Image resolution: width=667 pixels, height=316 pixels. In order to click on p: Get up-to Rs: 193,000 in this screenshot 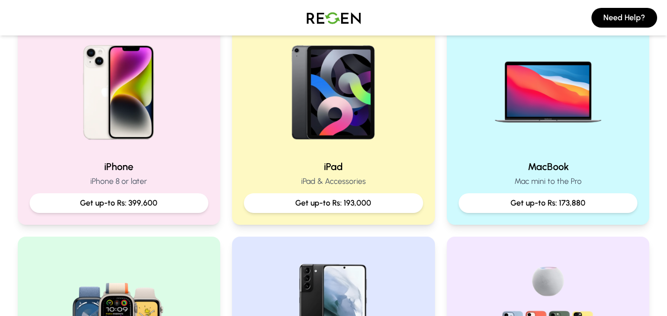, I will do `click(333, 203)`.